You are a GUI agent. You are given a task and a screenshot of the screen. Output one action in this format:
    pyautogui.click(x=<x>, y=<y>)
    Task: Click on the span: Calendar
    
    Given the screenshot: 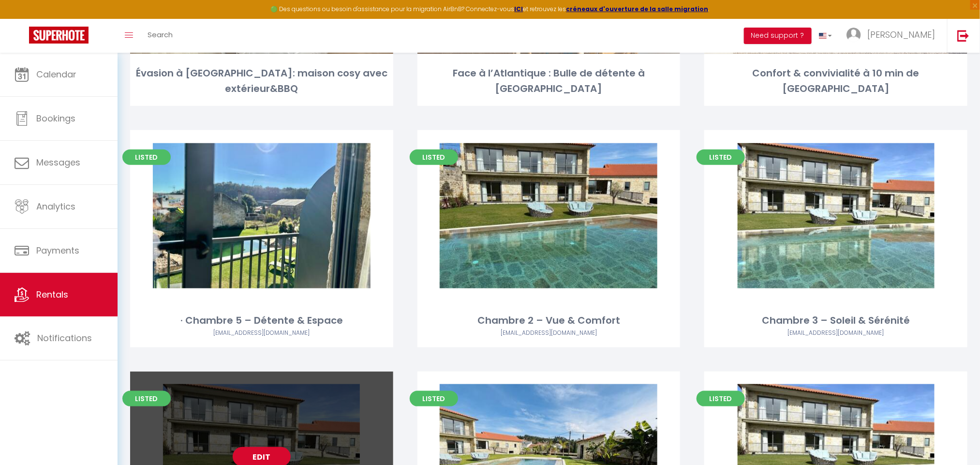 What is the action you would take?
    pyautogui.click(x=56, y=74)
    